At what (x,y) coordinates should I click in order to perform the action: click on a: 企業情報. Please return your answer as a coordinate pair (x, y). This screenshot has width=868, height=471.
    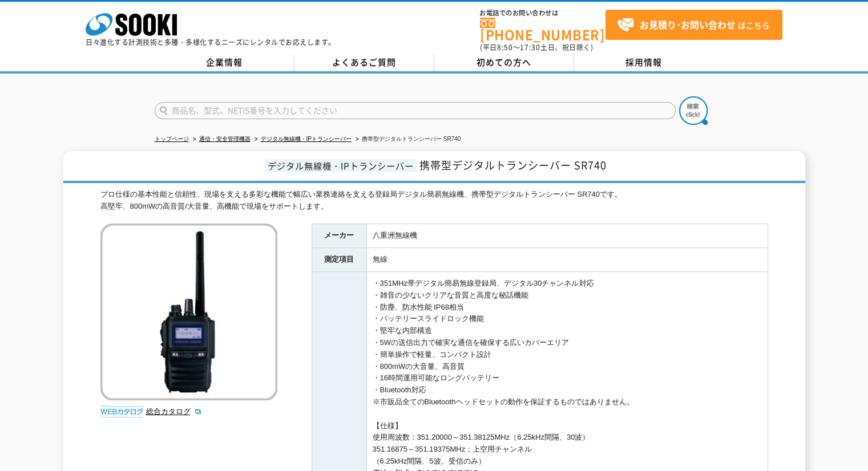
    Looking at the image, I should click on (224, 63).